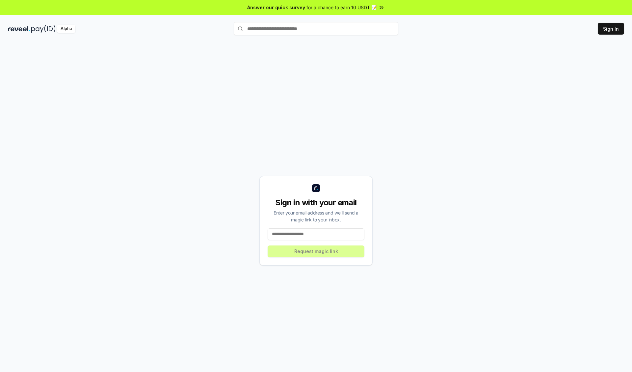  I want to click on span: for a chance to earn 10 USDT 📝, so click(342, 7).